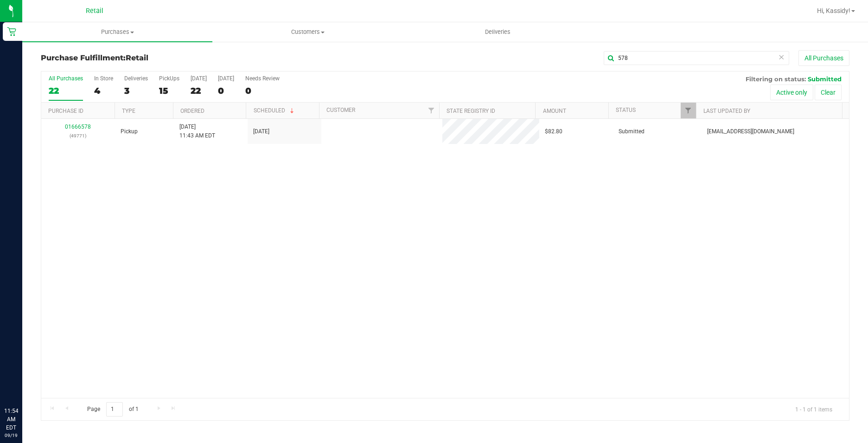  I want to click on div: 15, so click(169, 91).